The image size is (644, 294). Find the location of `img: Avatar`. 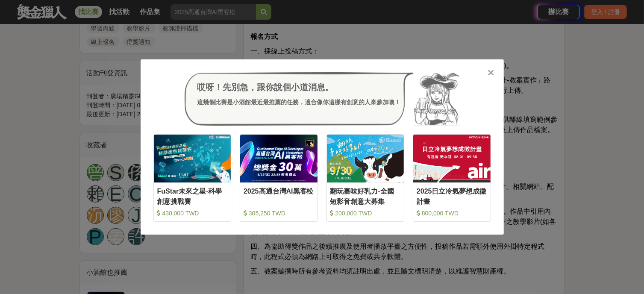

img: Avatar is located at coordinates (436, 99).